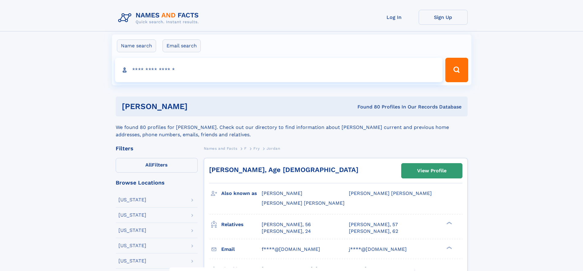 Image resolution: width=583 pixels, height=271 pixels. I want to click on h3: Also known as, so click(241, 194).